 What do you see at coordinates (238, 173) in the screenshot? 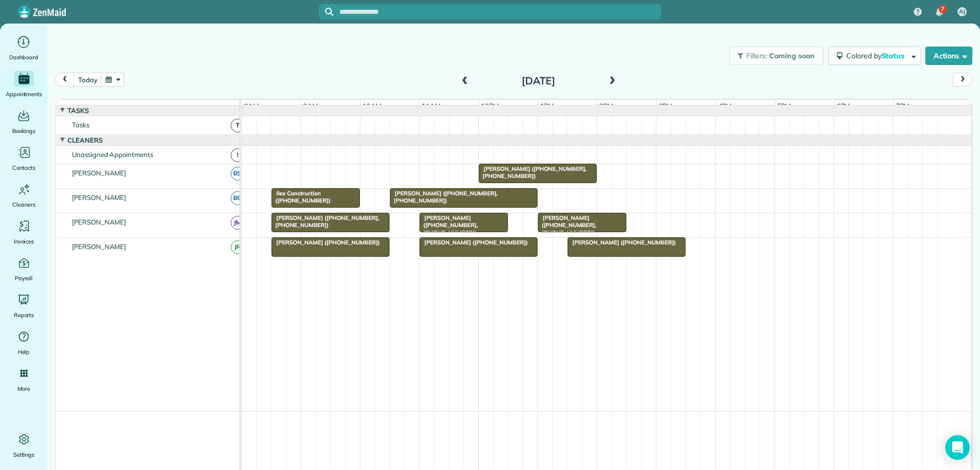
I see `span: BS` at bounding box center [238, 173].